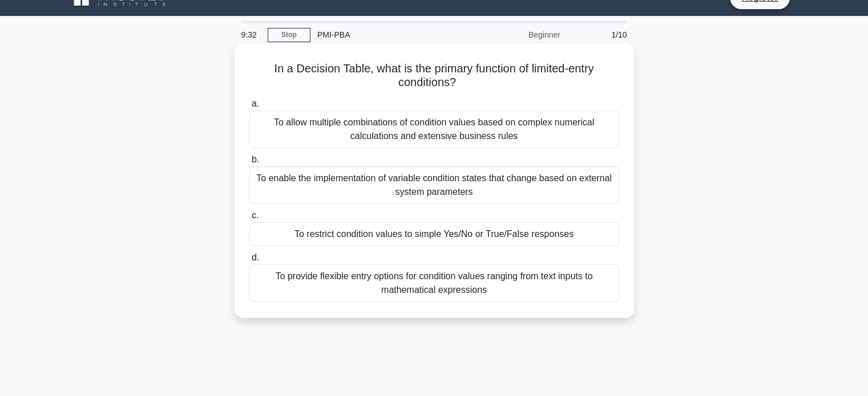  I want to click on div: Beginner, so click(517, 35).